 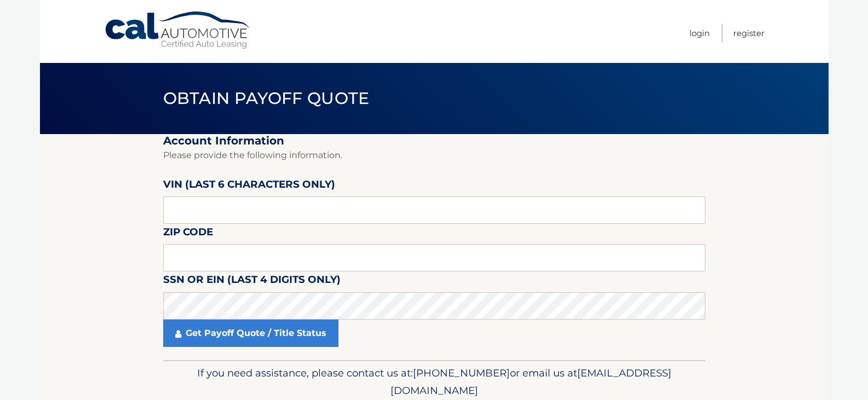 What do you see at coordinates (251, 334) in the screenshot?
I see `a: Get Payoff Quote / Title Status` at bounding box center [251, 334].